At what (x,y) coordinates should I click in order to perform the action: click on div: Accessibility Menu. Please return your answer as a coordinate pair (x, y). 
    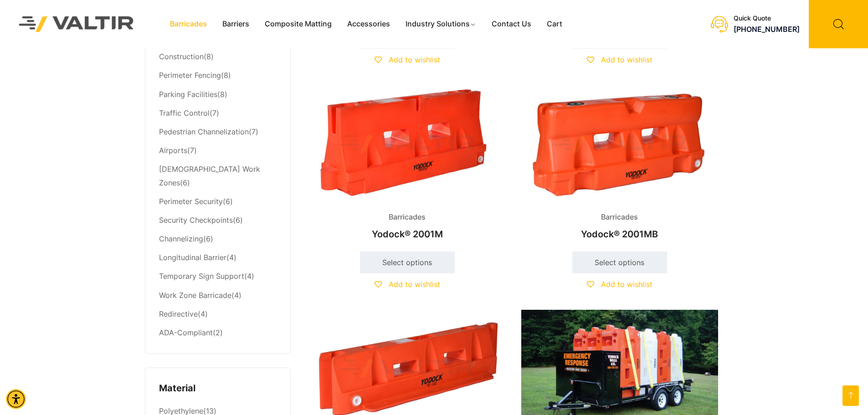
    Looking at the image, I should click on (16, 399).